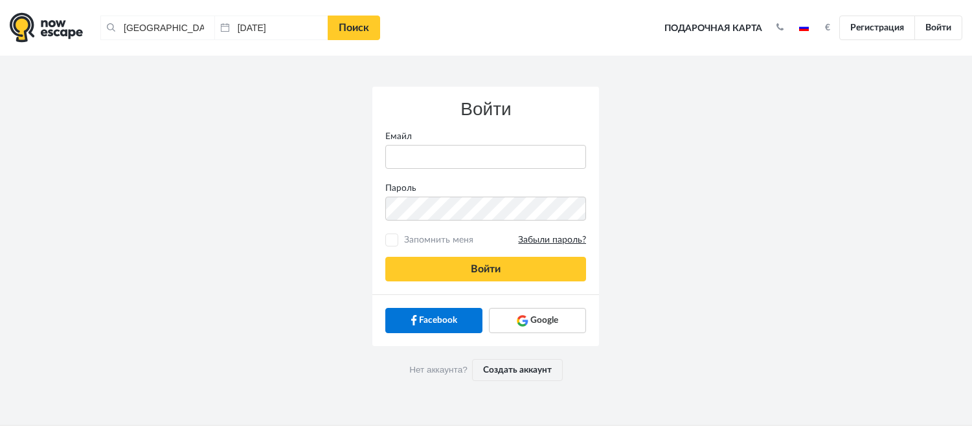 The height and width of the screenshot is (436, 972). What do you see at coordinates (537, 321) in the screenshot?
I see `a: Google` at bounding box center [537, 321].